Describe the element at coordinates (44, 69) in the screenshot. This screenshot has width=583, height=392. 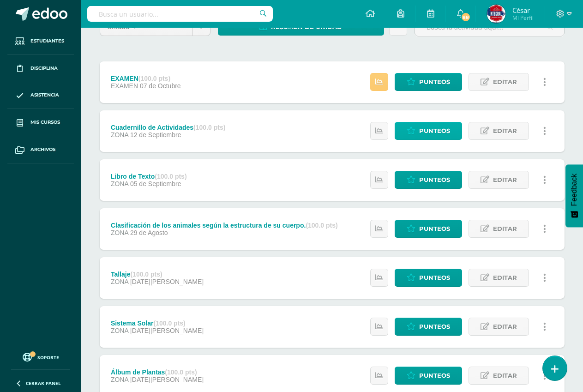
I see `span: Disciplina` at that location.